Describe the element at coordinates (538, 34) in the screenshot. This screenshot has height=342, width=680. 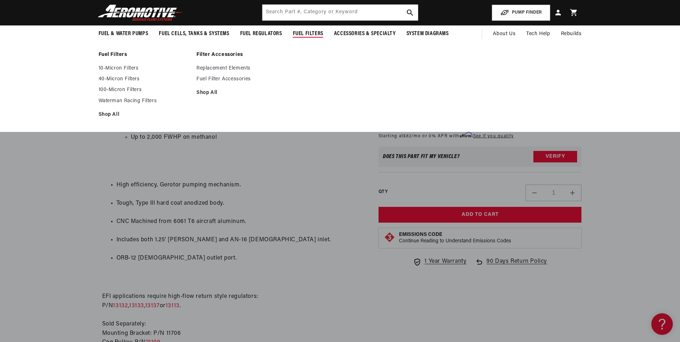
I see `summary: Tech Help` at that location.